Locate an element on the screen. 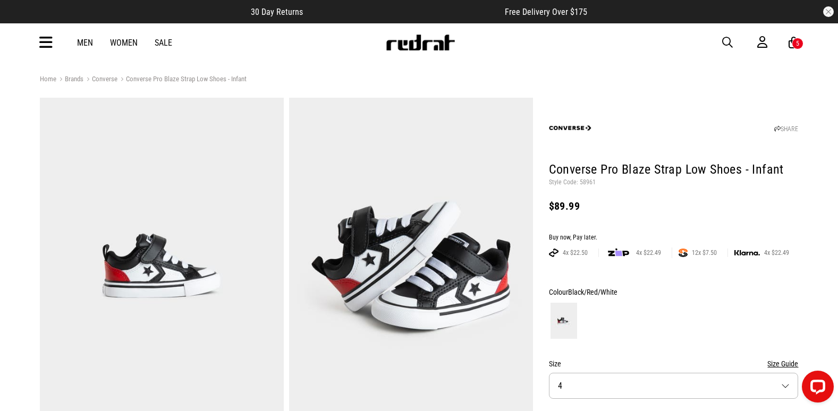  img: SPLITPAY is located at coordinates (683, 253).